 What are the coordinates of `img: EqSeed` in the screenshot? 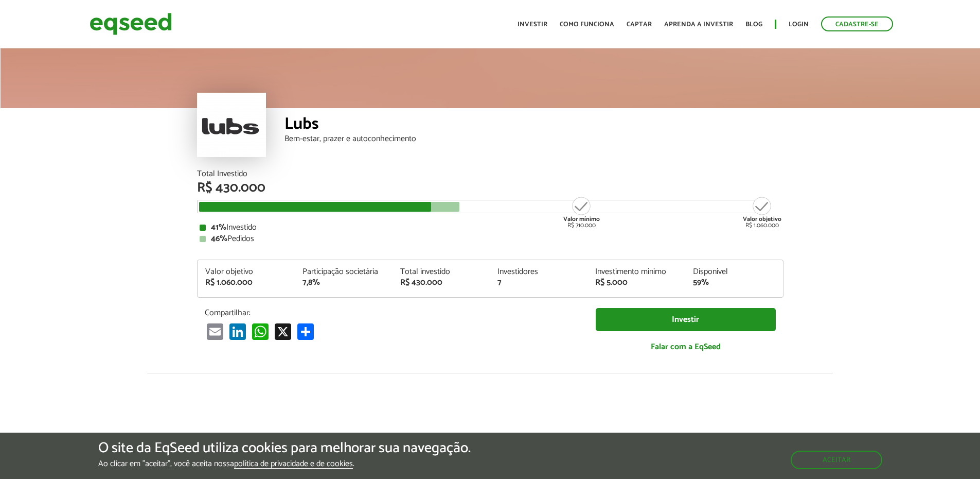 It's located at (131, 24).